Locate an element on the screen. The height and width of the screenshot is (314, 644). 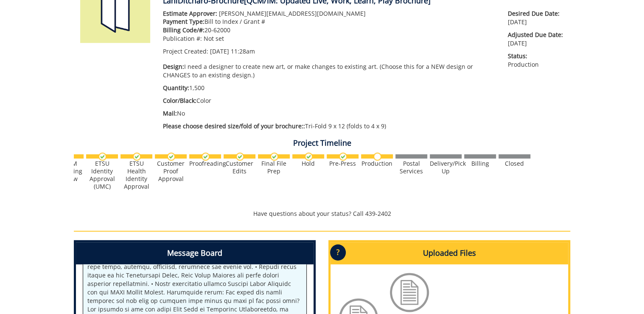
div: Customer Proof Approval is located at coordinates (171, 171).